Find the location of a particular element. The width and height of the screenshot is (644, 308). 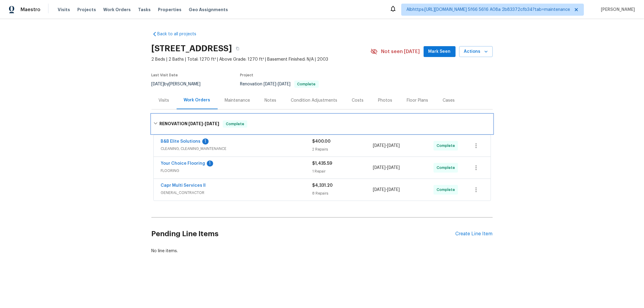

div: 2 Repairs is located at coordinates (343, 149).